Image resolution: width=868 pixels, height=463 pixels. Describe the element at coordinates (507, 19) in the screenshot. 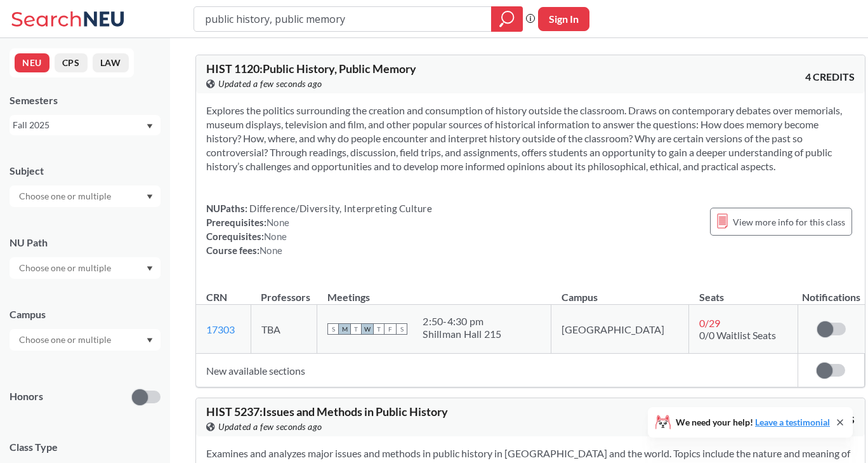

I see `div: magnifying glass` at that location.